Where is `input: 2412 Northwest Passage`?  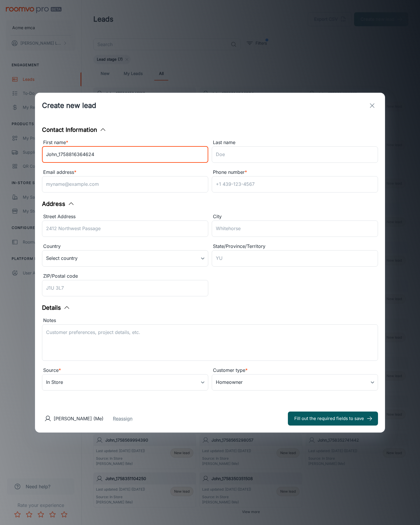 input: 2412 Northwest Passage is located at coordinates (125, 229).